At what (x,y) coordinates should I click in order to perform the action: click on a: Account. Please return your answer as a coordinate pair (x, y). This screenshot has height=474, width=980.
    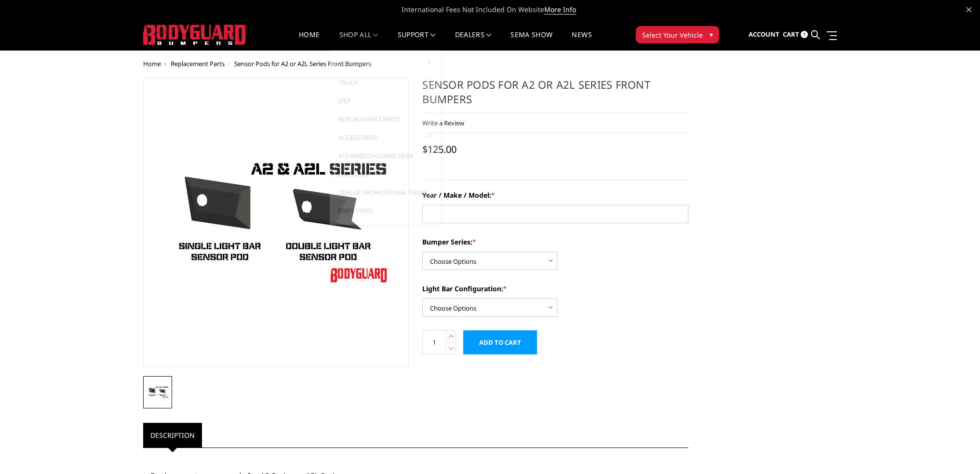
    Looking at the image, I should click on (764, 35).